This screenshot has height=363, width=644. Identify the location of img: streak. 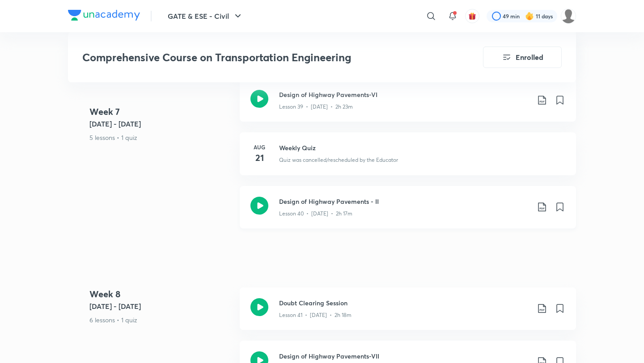
(529, 16).